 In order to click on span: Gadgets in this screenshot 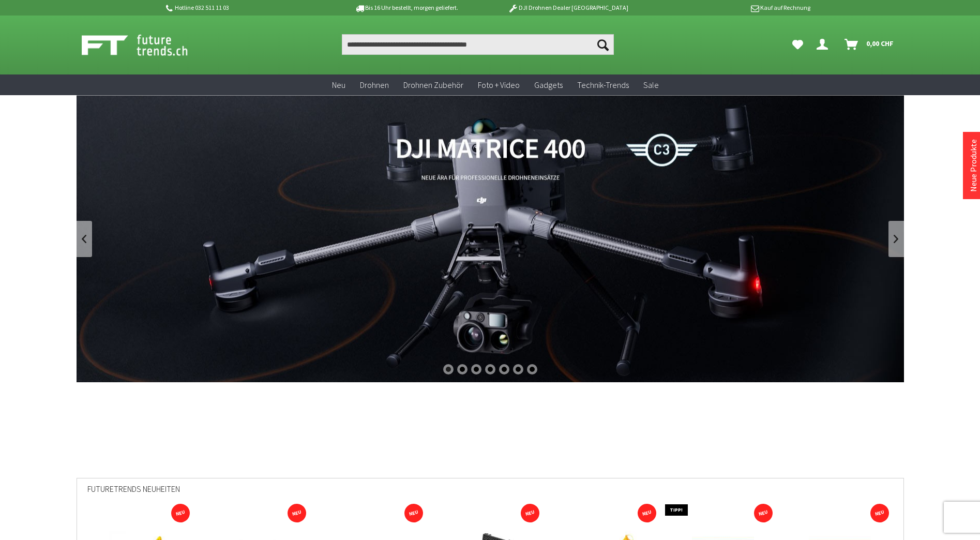, I will do `click(549, 84)`.